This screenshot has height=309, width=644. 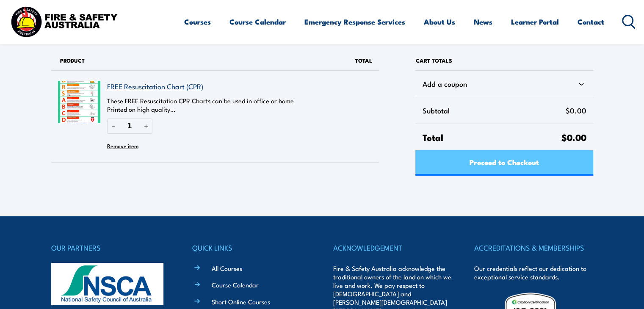 I want to click on img: FREE Resuscitation Chart - What are the 7 steps to CPR?, so click(x=79, y=102).